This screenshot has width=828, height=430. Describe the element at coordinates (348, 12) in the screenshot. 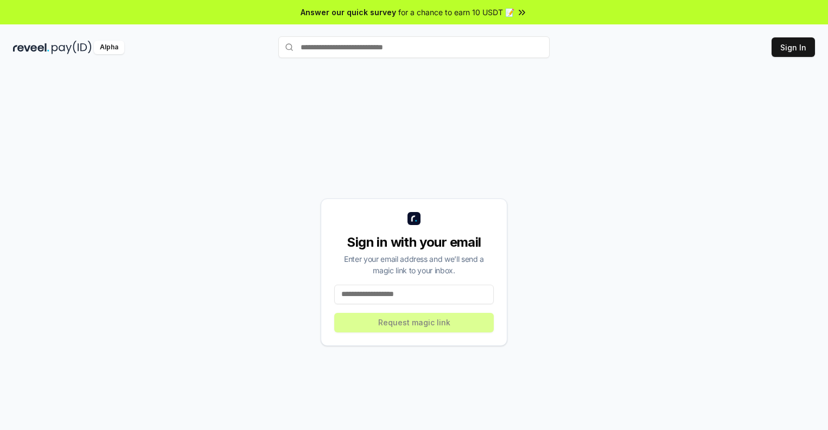

I see `span: Answer our quick survey` at that location.